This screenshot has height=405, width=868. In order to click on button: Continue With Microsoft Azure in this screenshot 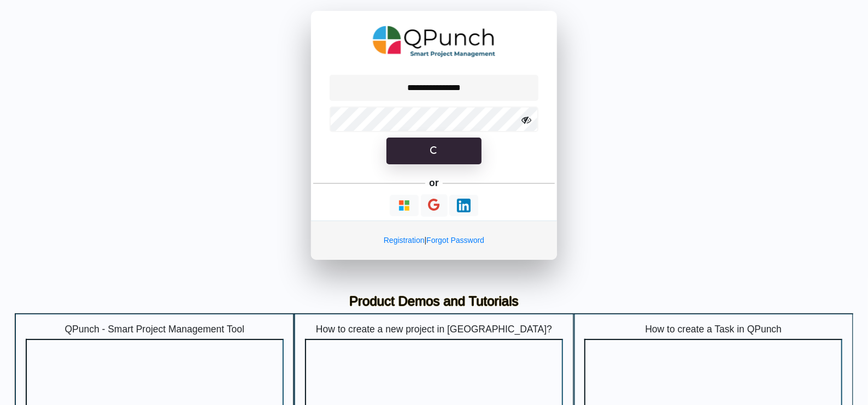, I will do `click(404, 206)`.